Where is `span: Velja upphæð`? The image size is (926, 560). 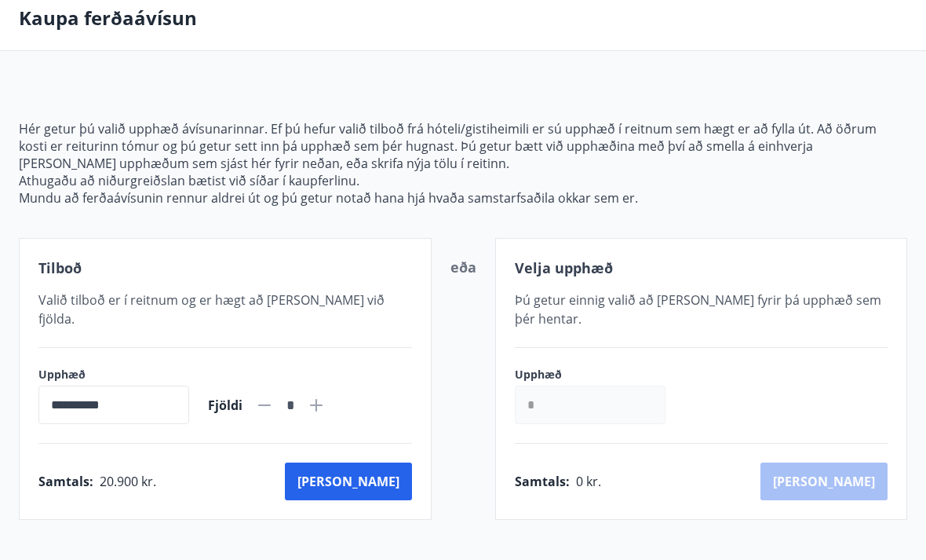
span: Velja upphæð is located at coordinates (563, 267).